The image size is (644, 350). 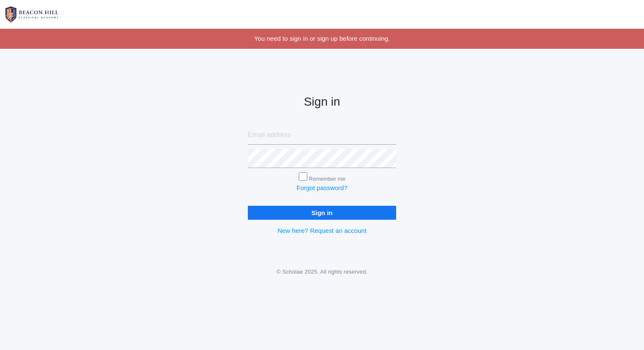 What do you see at coordinates (322, 230) in the screenshot?
I see `a: New here? Request an account` at bounding box center [322, 230].